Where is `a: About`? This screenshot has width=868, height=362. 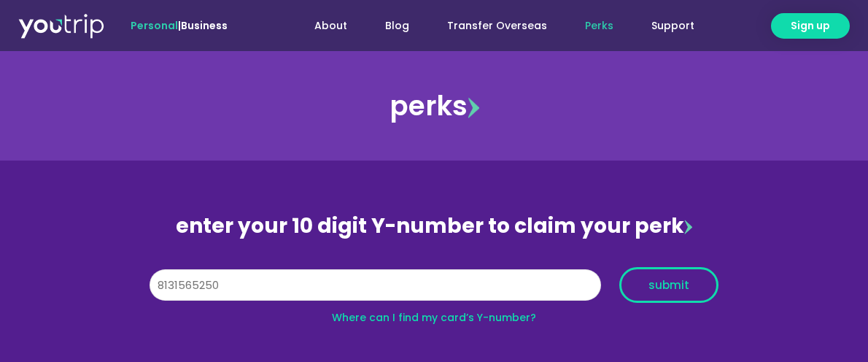
a: About is located at coordinates (331, 25).